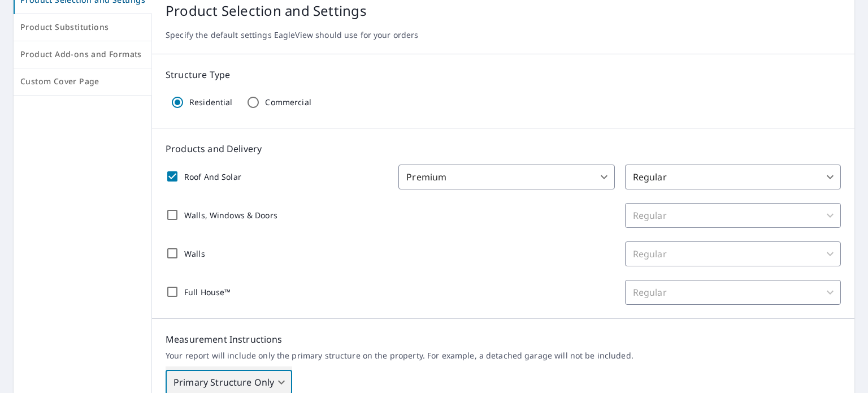 This screenshot has height=393, width=868. What do you see at coordinates (83, 27) in the screenshot?
I see `span: Product Substitutions` at bounding box center [83, 27].